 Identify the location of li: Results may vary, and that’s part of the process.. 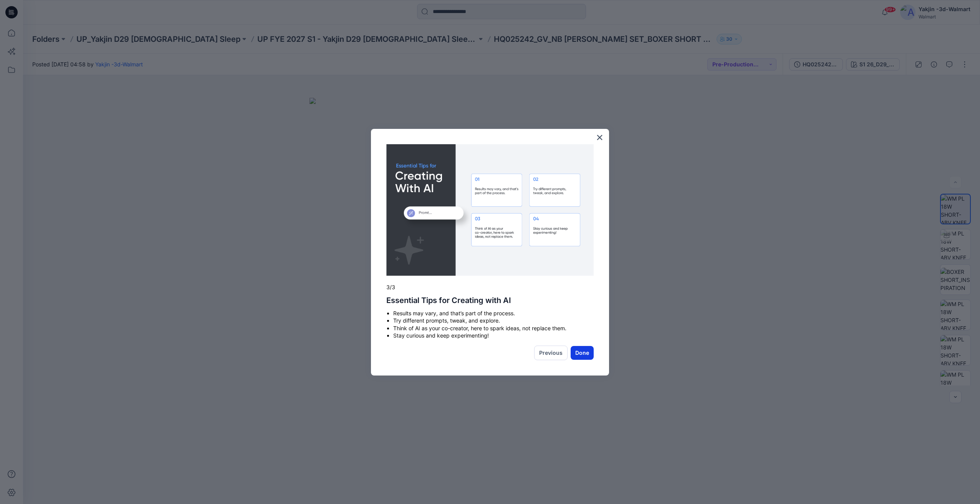
(494, 314).